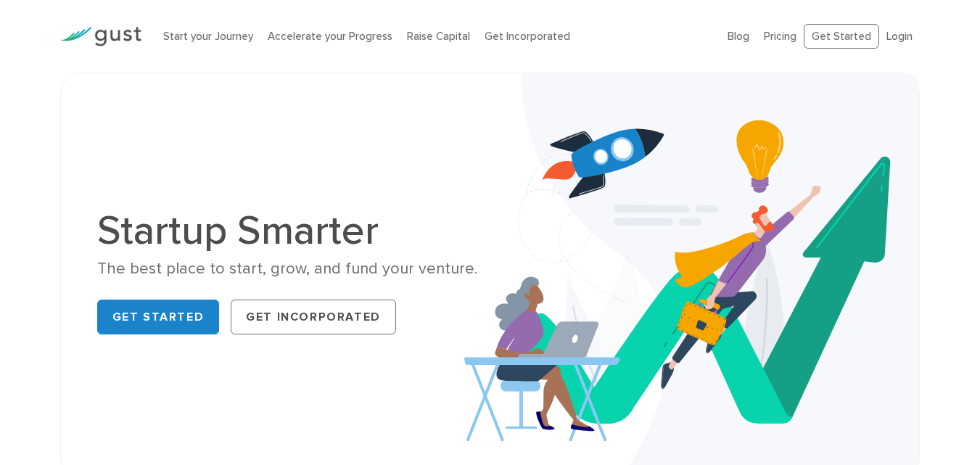 This screenshot has width=980, height=465. I want to click on a: Accelerate your Progress, so click(330, 37).